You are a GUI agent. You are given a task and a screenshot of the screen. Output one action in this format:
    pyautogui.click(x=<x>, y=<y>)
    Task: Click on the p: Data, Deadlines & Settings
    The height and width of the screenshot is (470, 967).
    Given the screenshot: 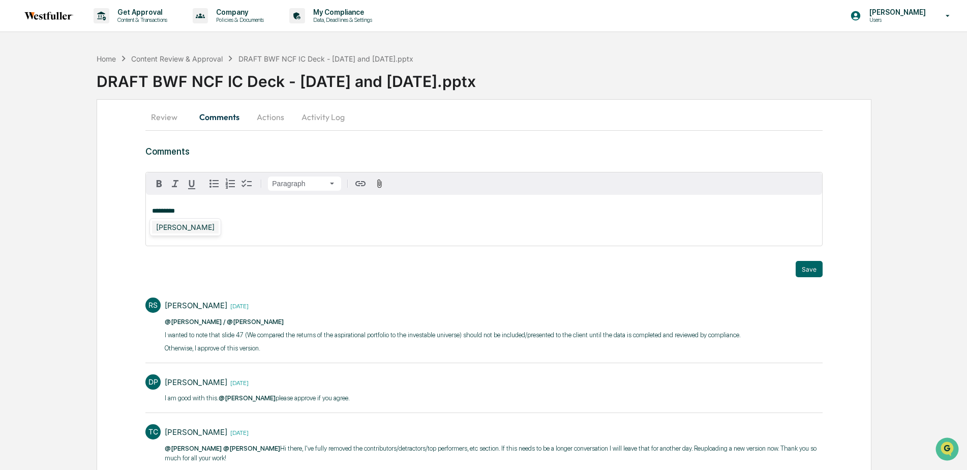 What is the action you would take?
    pyautogui.click(x=341, y=20)
    